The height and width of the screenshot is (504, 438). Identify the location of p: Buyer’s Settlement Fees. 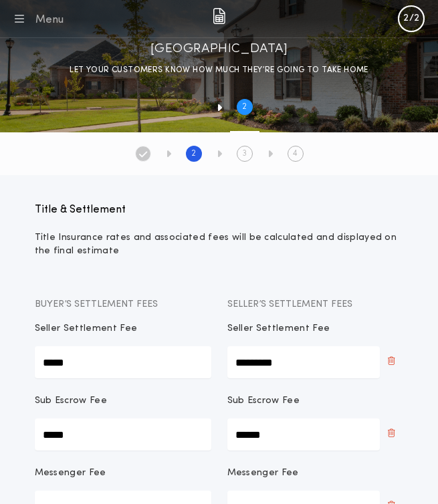
(123, 305).